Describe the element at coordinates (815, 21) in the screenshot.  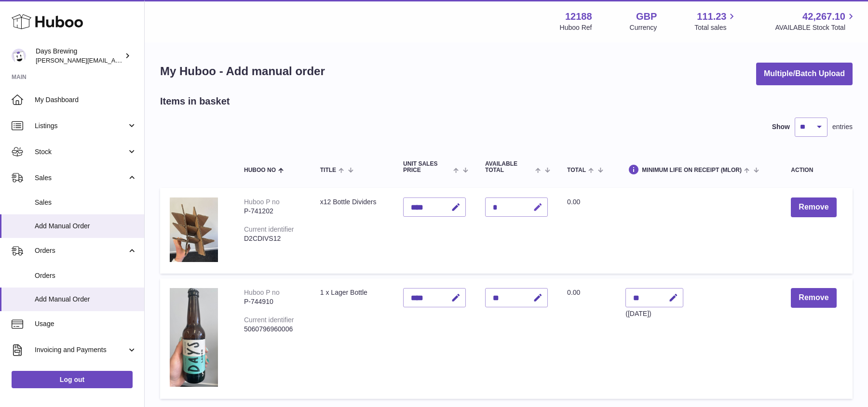
I see `a: 42,267.10 AVAILABLE Stock Total` at that location.